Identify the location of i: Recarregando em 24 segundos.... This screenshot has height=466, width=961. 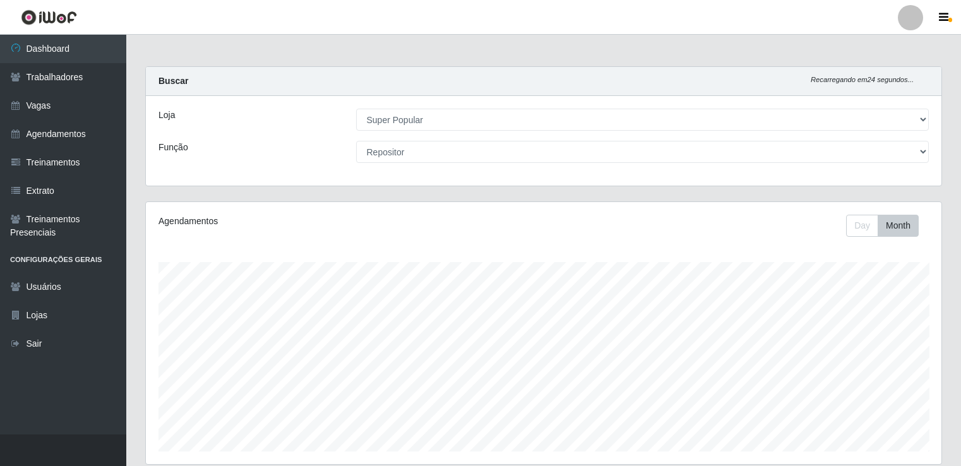
(862, 80).